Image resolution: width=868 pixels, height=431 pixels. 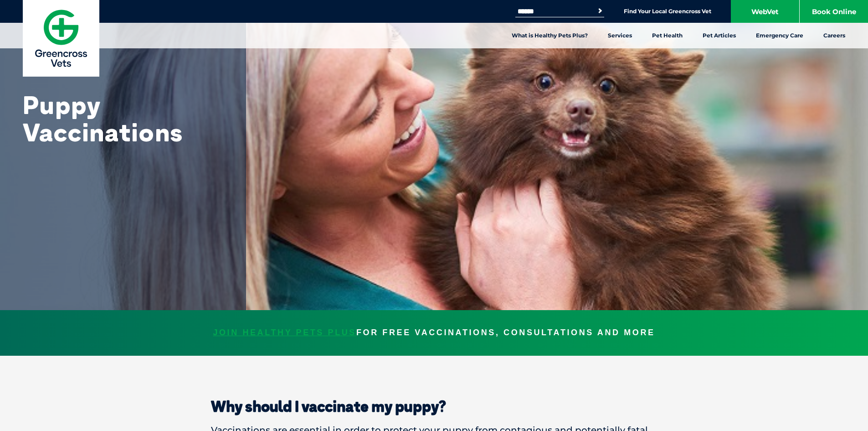 I want to click on a: What is Healthy Pets Plus?, so click(x=550, y=36).